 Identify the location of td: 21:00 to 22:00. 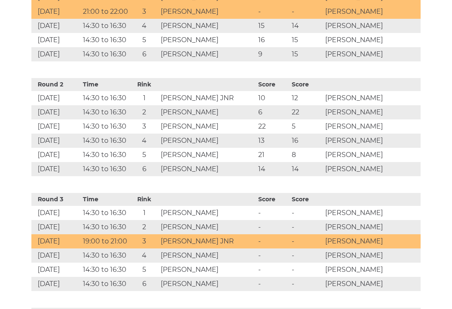
(105, 12).